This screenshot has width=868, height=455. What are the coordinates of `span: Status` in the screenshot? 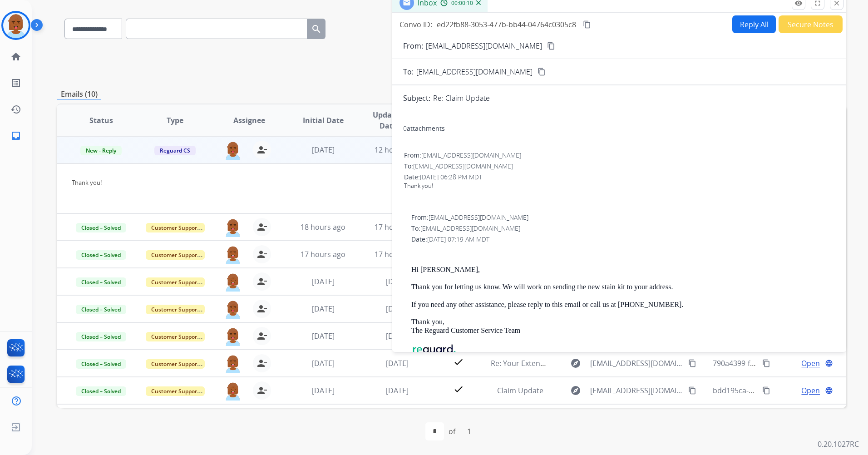 It's located at (101, 120).